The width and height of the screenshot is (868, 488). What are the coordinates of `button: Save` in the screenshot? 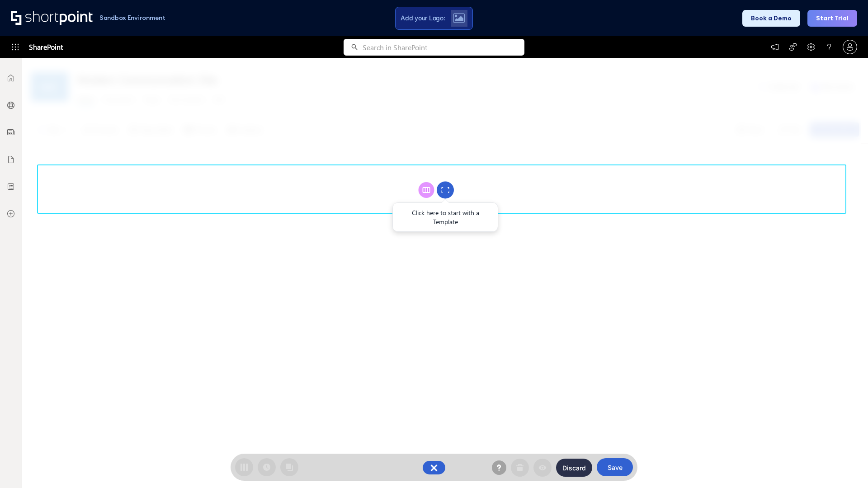 It's located at (615, 467).